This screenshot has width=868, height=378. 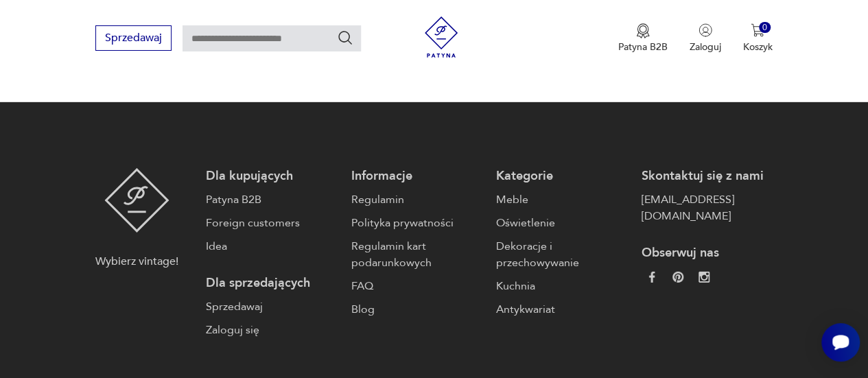 I want to click on a: Meble, so click(x=561, y=199).